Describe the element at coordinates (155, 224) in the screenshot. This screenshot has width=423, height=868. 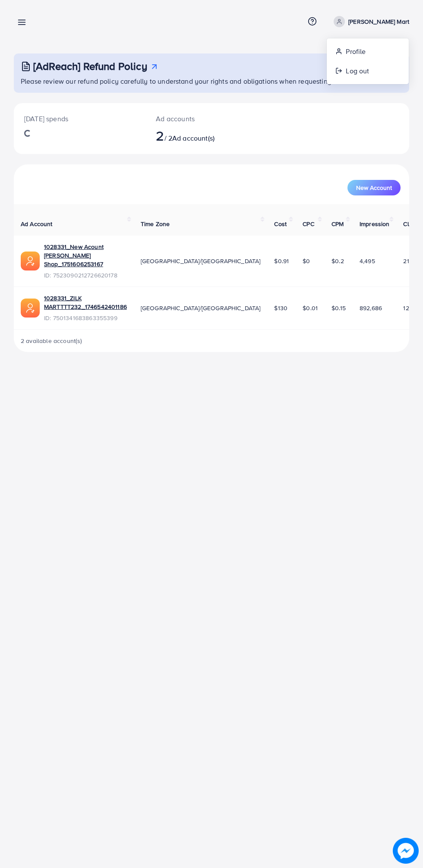
I see `span: Time Zone` at that location.